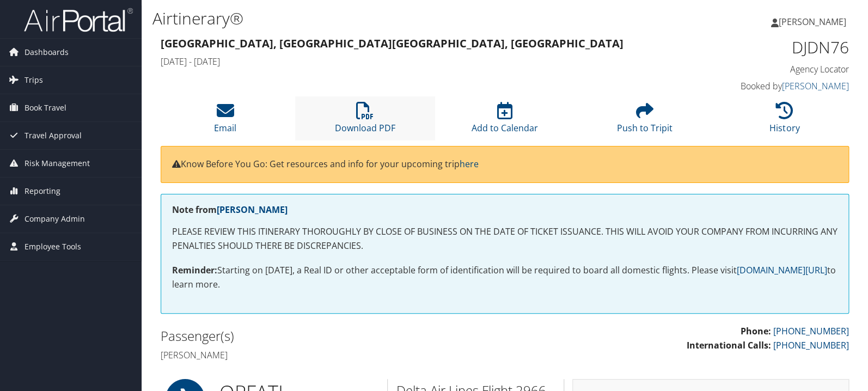  What do you see at coordinates (785, 121) in the screenshot?
I see `a: History` at bounding box center [785, 121].